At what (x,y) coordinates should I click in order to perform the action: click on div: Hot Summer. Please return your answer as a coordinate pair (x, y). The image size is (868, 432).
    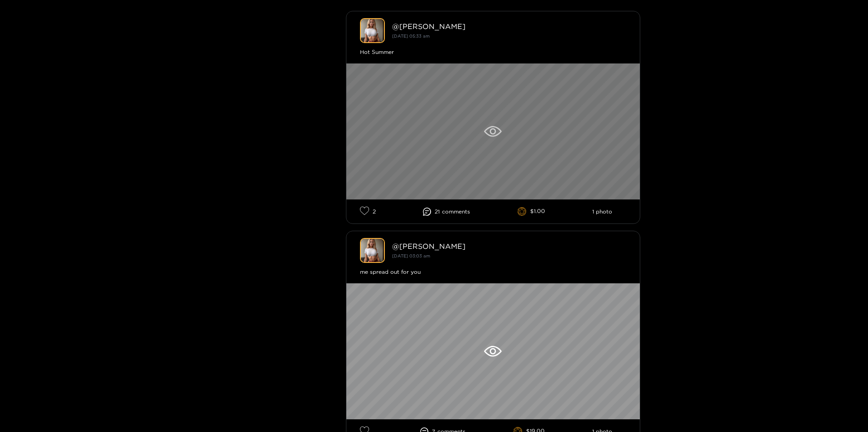
    Looking at the image, I should click on (493, 53).